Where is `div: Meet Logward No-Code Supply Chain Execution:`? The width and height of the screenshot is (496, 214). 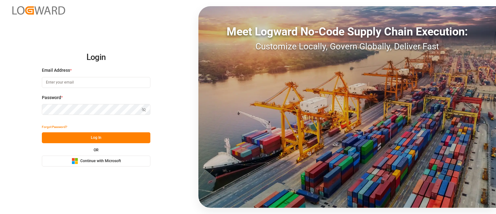 div: Meet Logward No-Code Supply Chain Execution: is located at coordinates (347, 32).